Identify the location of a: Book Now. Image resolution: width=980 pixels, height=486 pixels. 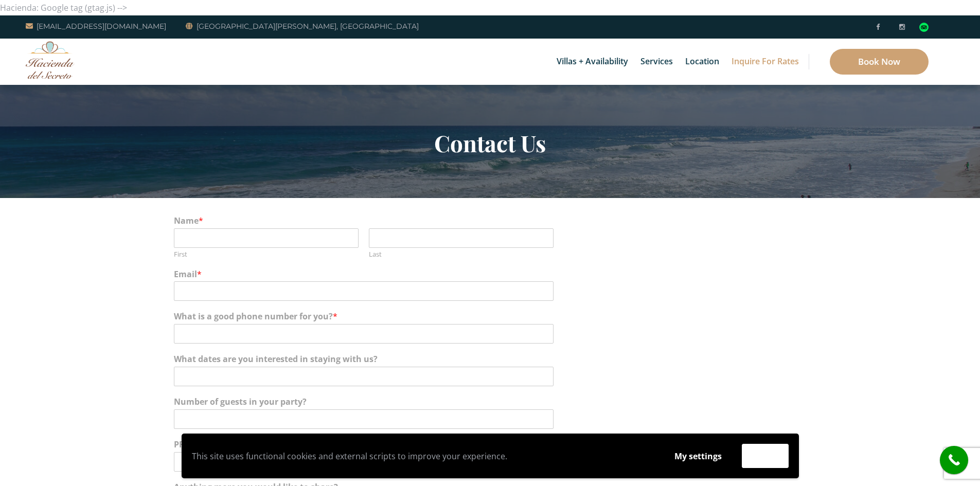
(879, 62).